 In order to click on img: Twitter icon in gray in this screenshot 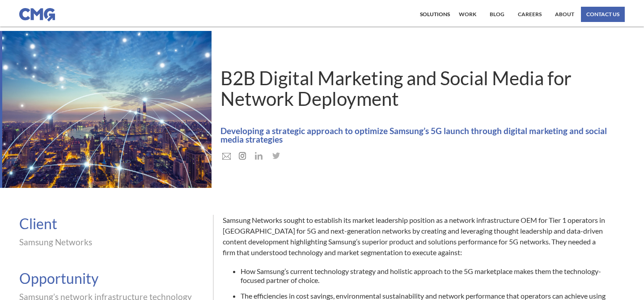, I will do `click(276, 154)`.